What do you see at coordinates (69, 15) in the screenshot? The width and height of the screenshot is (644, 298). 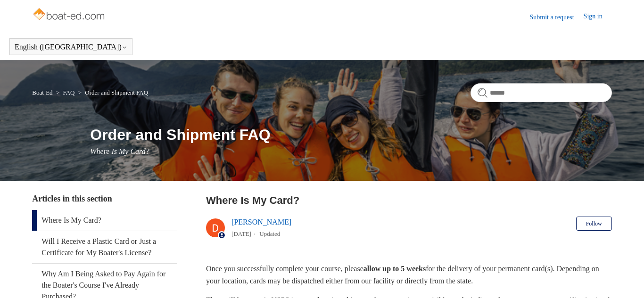 I see `img: Boat-Ed Help Center home page` at bounding box center [69, 15].